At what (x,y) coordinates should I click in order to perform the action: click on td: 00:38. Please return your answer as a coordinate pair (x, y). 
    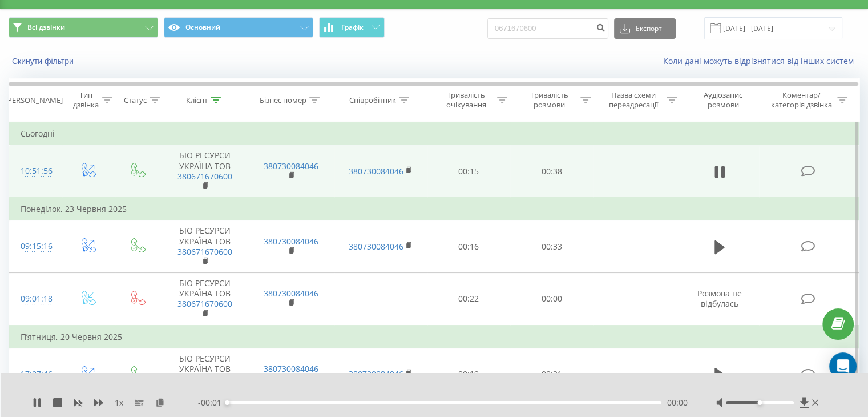
    Looking at the image, I should click on (551, 171).